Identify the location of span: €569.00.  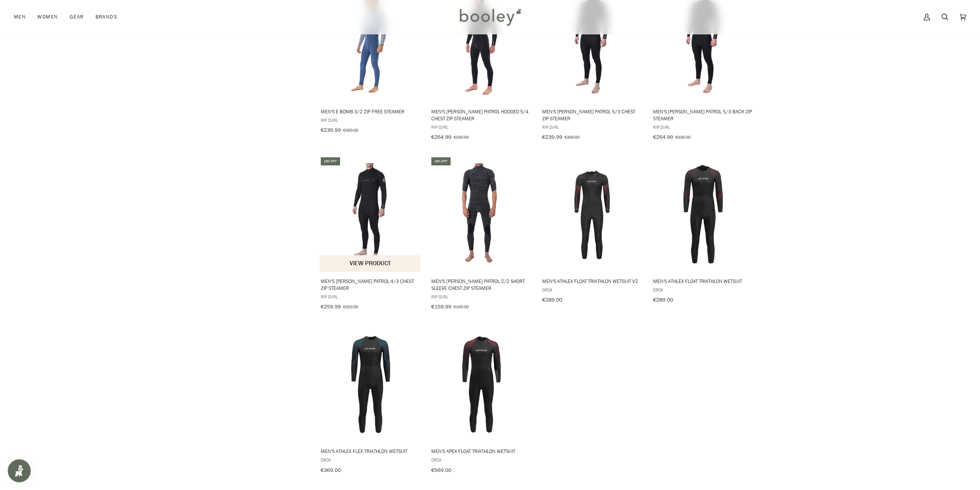
(441, 469).